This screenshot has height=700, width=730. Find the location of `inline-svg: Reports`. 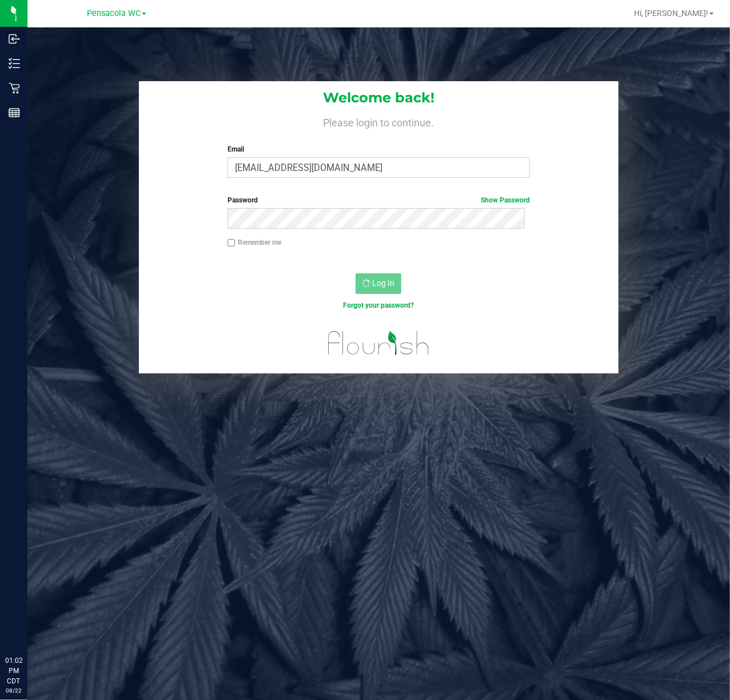

inline-svg: Reports is located at coordinates (14, 113).